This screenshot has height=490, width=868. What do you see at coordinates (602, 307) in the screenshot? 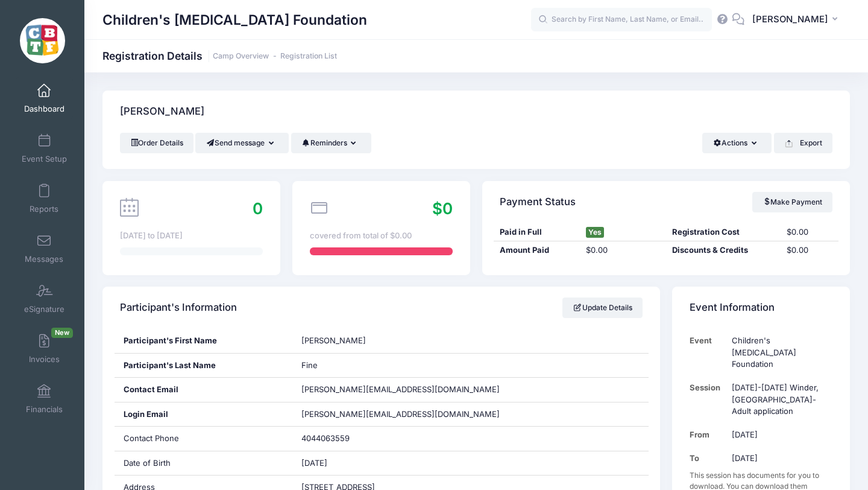
I see `a: Update Details` at bounding box center [602, 307].